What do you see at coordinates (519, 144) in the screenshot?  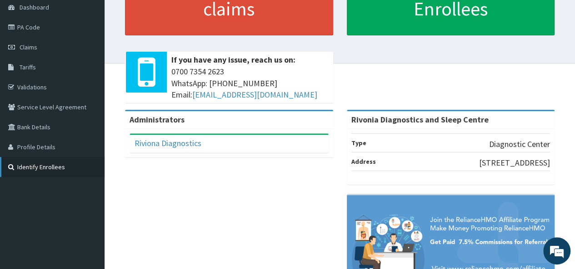 I see `p: Diagnostic Center` at bounding box center [519, 144].